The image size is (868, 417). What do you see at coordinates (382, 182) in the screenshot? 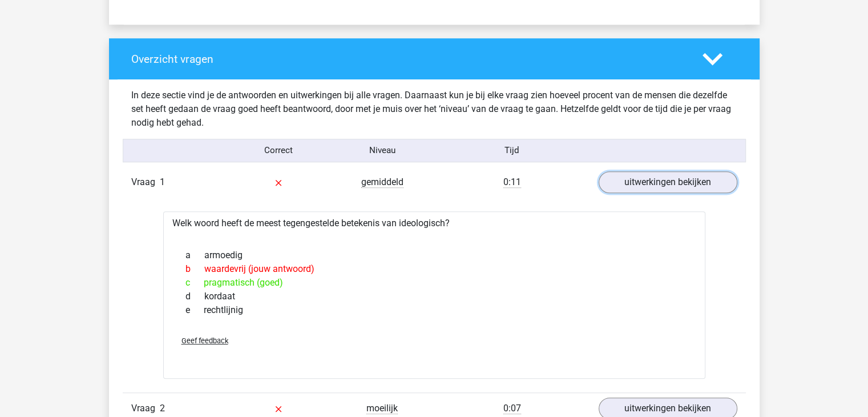
I see `span: gemiddeld` at bounding box center [382, 182].